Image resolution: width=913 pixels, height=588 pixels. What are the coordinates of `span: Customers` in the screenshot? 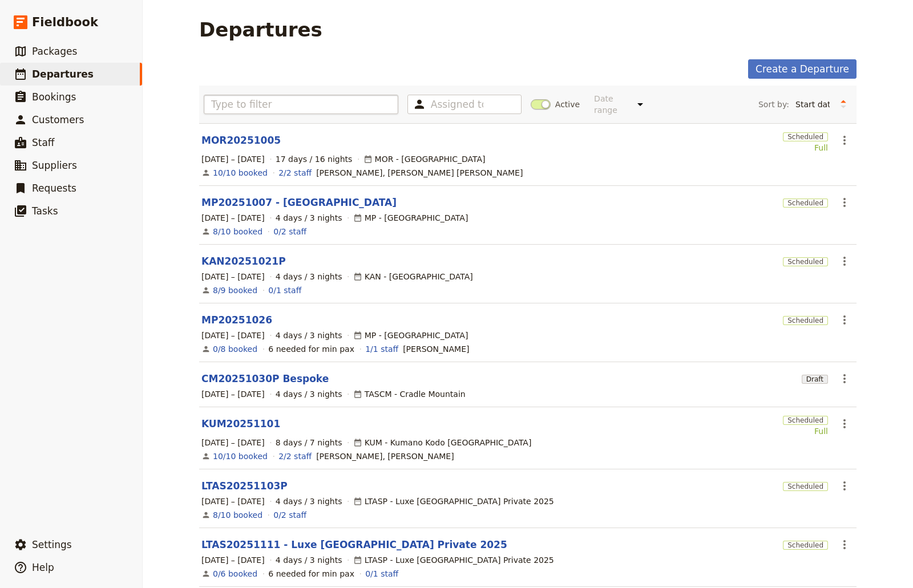 It's located at (58, 120).